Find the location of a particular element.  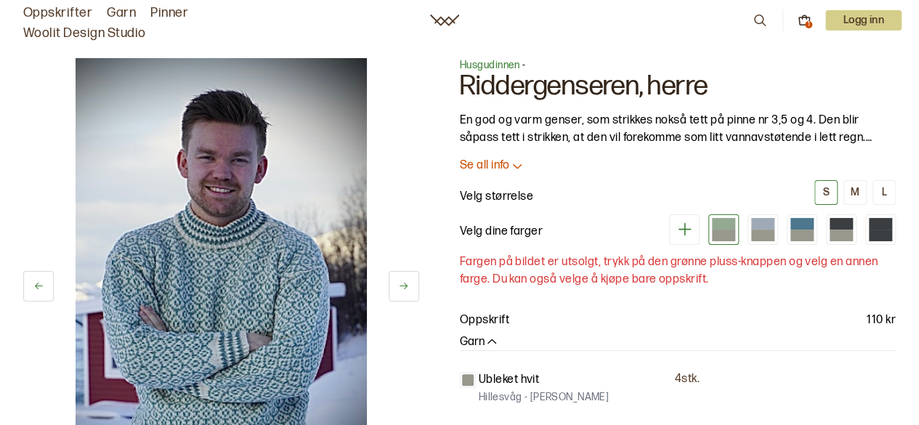

a: Oppskrifter is located at coordinates (57, 13).